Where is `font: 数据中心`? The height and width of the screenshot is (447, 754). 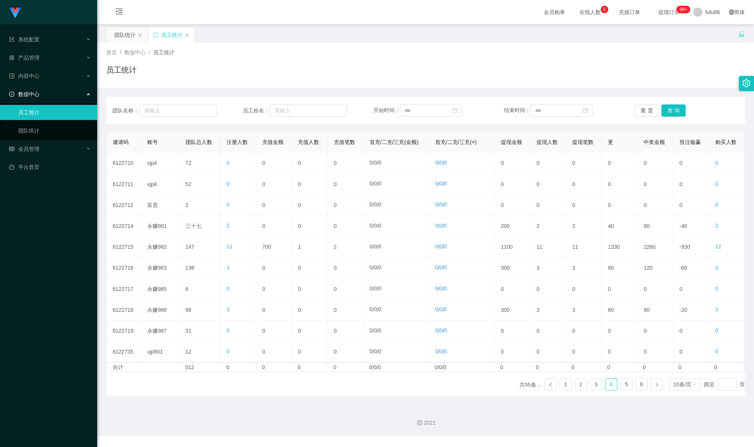
font: 数据中心 is located at coordinates (135, 52).